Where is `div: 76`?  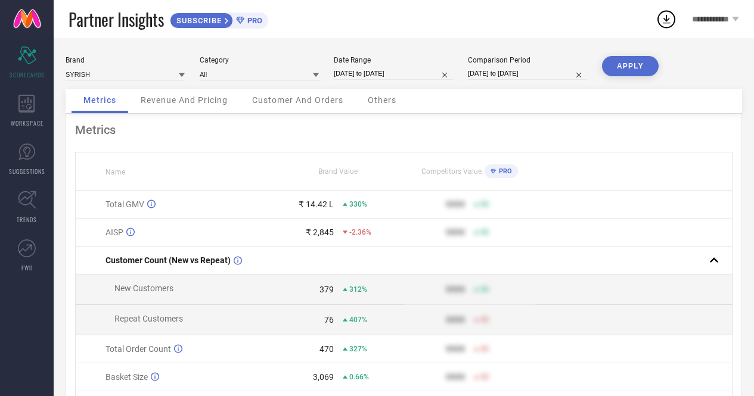 div: 76 is located at coordinates (329, 320).